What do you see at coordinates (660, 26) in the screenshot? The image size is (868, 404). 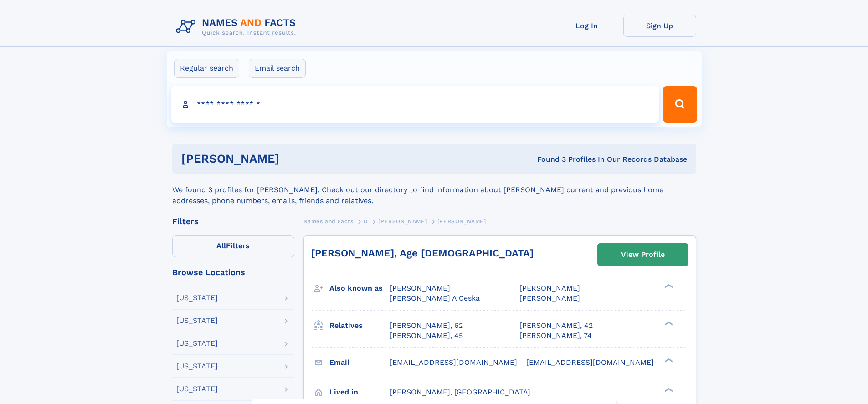 I see `a: Sign Up` at bounding box center [660, 26].